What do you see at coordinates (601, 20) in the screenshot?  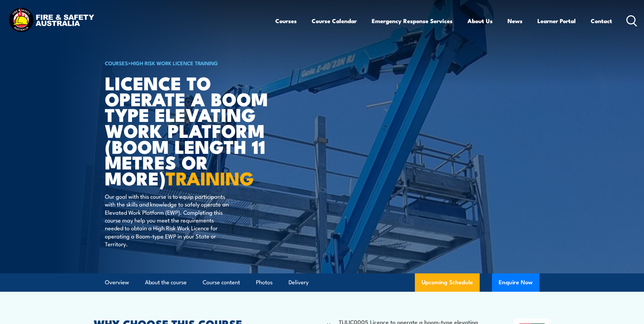 I see `a: Contact` at bounding box center [601, 20].